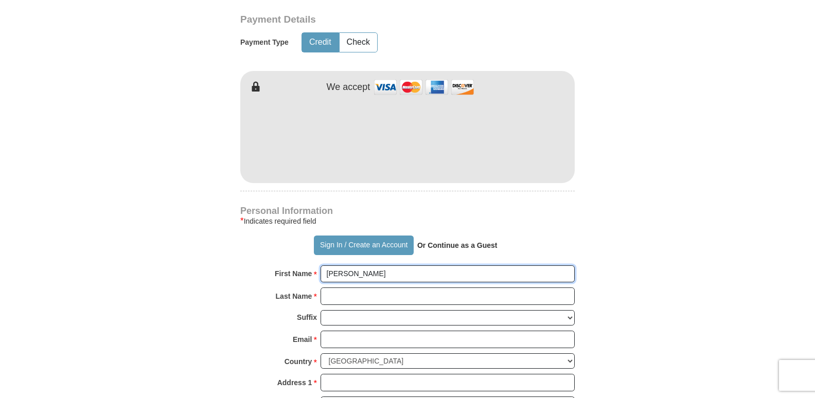 The height and width of the screenshot is (398, 815). I want to click on h3: Payment Details, so click(371, 20).